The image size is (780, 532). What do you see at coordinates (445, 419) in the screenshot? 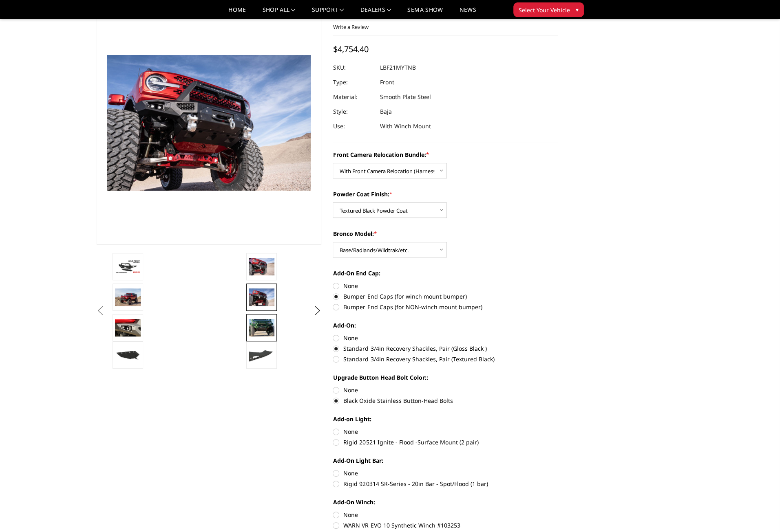
I see `label: Add-on Light:` at bounding box center [445, 419].